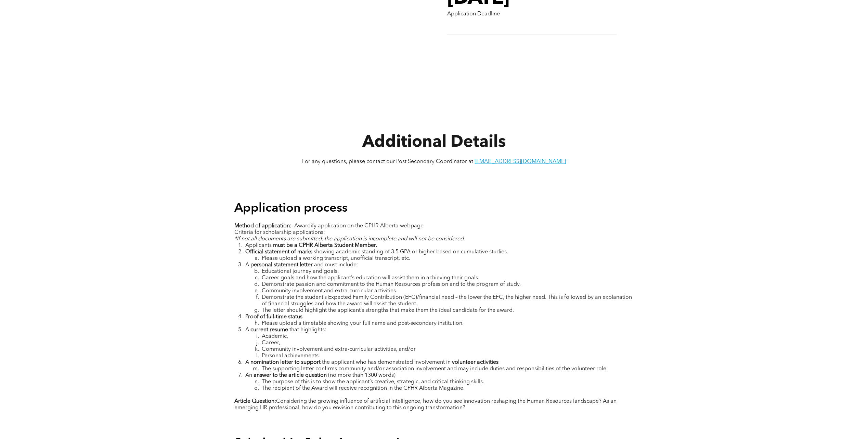  What do you see at coordinates (308, 329) in the screenshot?
I see `span: that highlights:` at bounding box center [308, 329].